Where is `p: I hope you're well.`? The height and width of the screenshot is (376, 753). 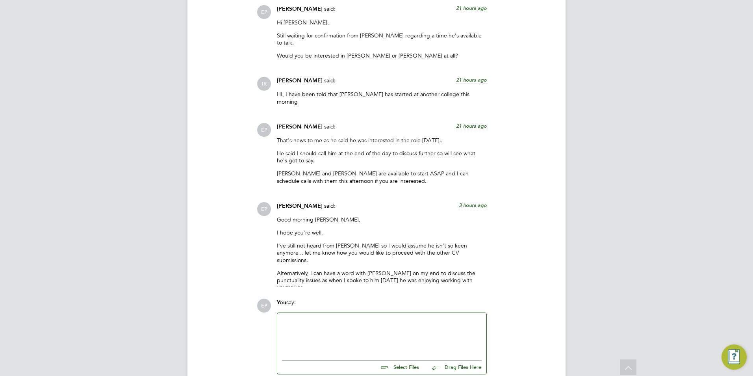
p: I hope you're well. is located at coordinates (382, 232).